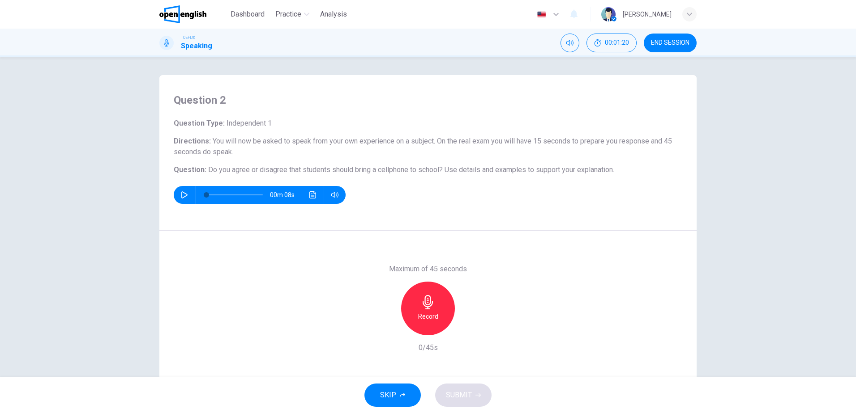 This screenshot has height=413, width=856. I want to click on button: 00:01:20, so click(611, 43).